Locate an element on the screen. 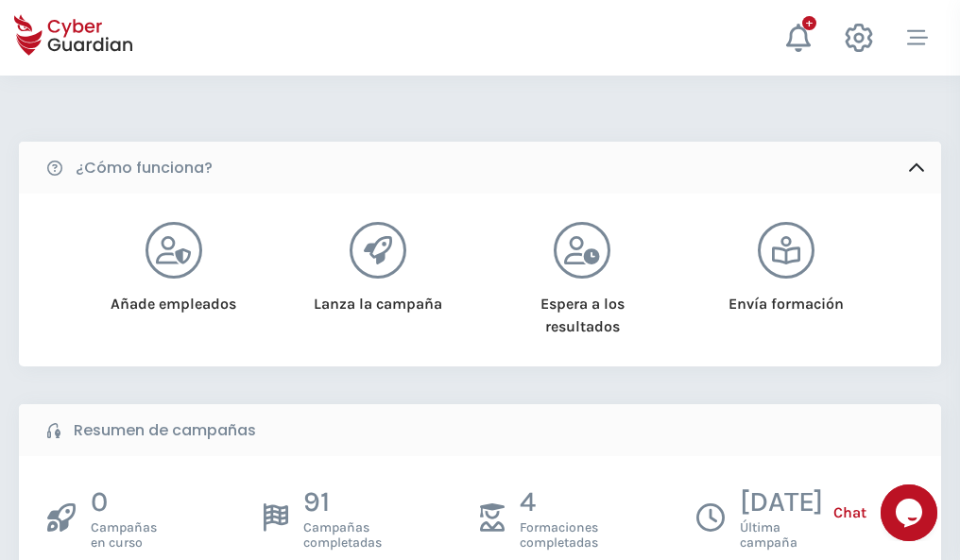  p: 0 is located at coordinates (124, 503).